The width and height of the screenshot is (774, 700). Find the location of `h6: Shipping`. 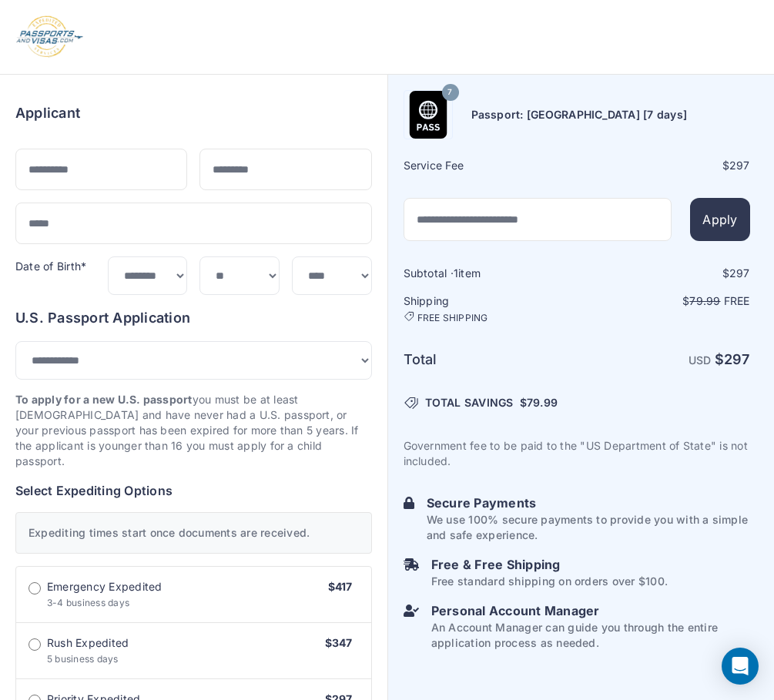

h6: Shipping is located at coordinates (489, 309).